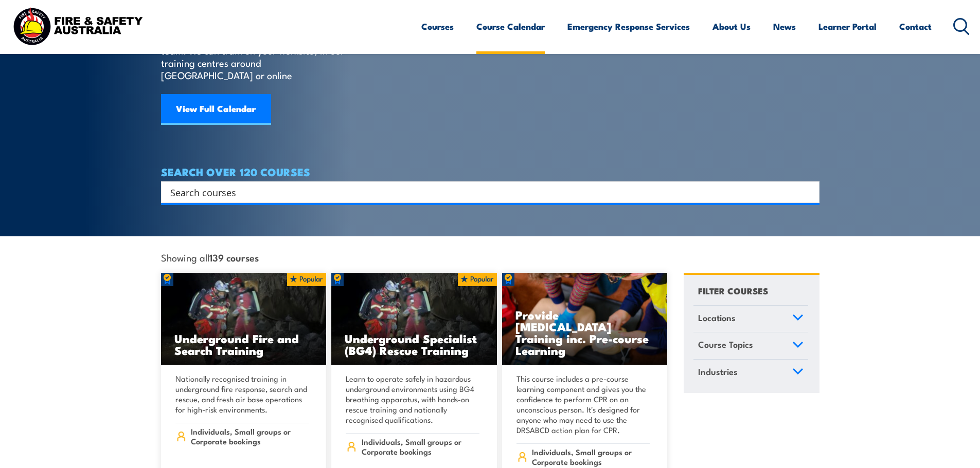 This screenshot has width=980, height=468. Describe the element at coordinates (243, 394) in the screenshot. I see `p: Nationally recognised training in underground fire response, search and rescue, and fresh air bas...` at that location.